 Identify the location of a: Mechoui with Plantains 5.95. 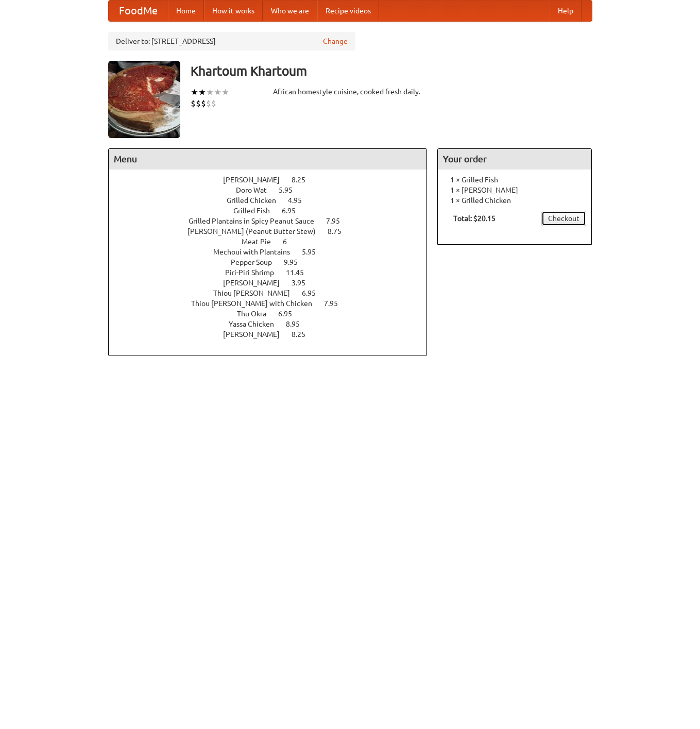
(274, 252).